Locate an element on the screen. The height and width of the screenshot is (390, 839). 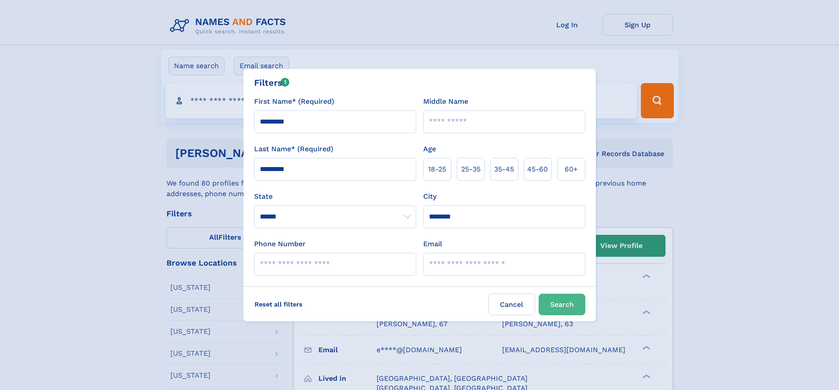
button: Search is located at coordinates (562, 305).